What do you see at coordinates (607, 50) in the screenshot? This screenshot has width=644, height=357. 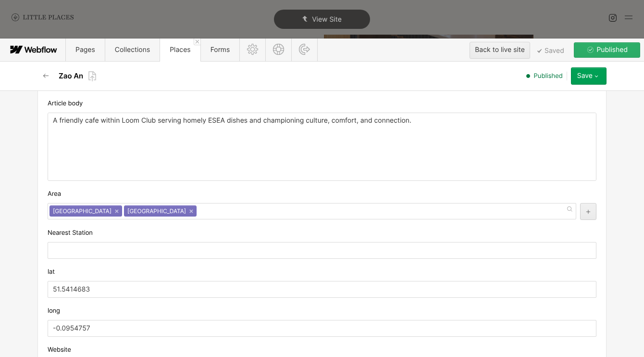 I see `button: Published` at bounding box center [607, 50].